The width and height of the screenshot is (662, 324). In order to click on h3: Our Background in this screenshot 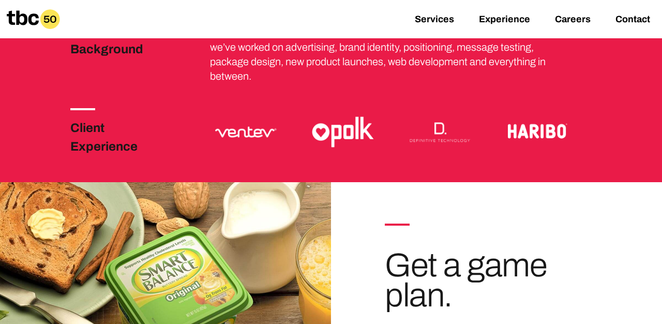, I will do `click(120, 40)`.